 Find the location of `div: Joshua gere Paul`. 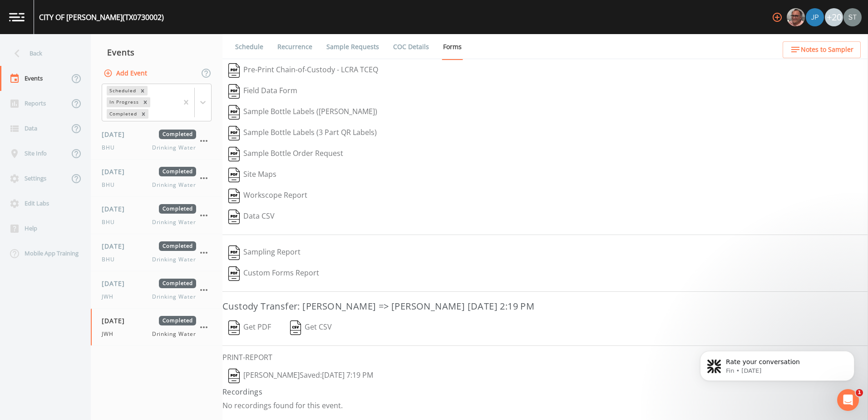

div: Joshua gere Paul is located at coordinates (815, 17).